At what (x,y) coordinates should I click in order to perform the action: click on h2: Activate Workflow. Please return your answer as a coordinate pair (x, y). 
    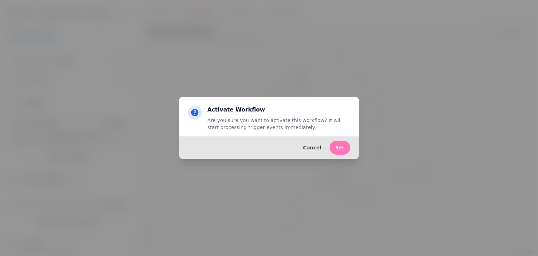
    Looking at the image, I should click on (279, 110).